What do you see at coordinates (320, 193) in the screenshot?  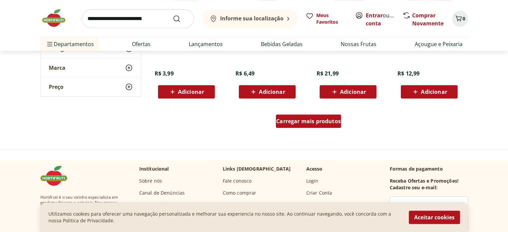 I see `a: Criar Conta` at bounding box center [320, 193].